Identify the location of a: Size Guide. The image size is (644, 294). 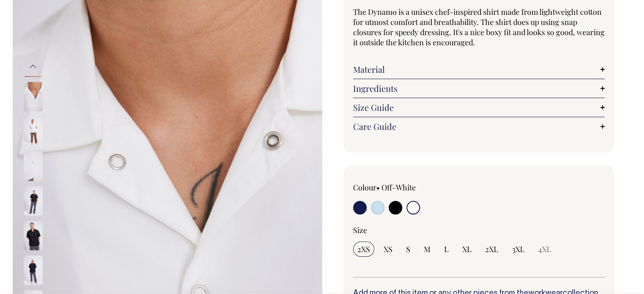
(479, 107).